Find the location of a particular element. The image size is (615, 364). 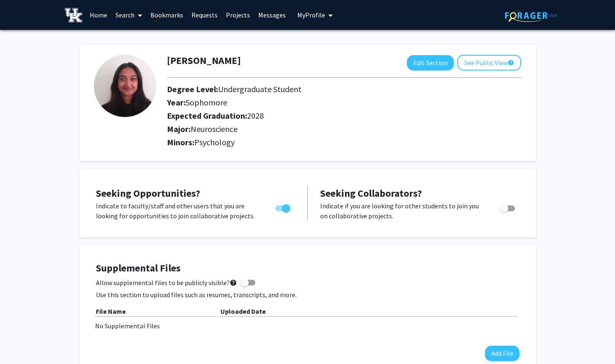

button: See Public View is located at coordinates (489, 63).